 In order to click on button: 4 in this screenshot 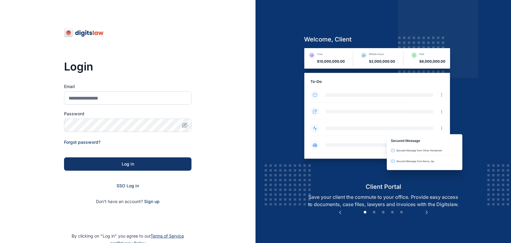, I will do `click(392, 213)`.